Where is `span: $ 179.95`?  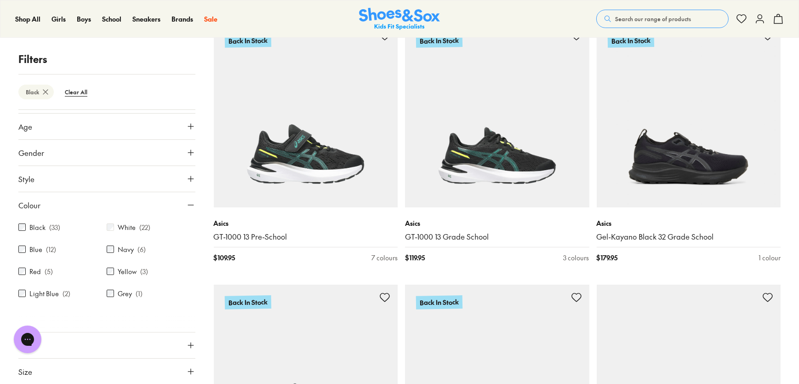 span: $ 179.95 is located at coordinates (607, 257).